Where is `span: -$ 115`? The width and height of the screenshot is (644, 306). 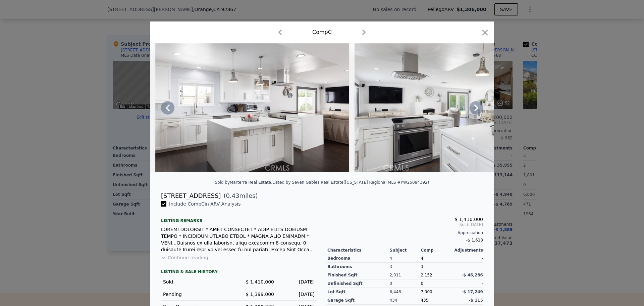
span: -$ 115 is located at coordinates (476, 300).